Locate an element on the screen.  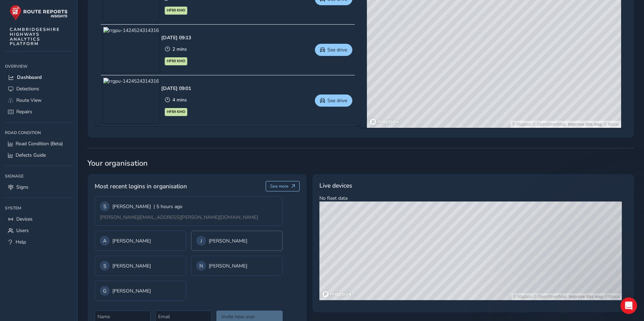
a: Road Condition (Beta) is located at coordinates (39, 144).